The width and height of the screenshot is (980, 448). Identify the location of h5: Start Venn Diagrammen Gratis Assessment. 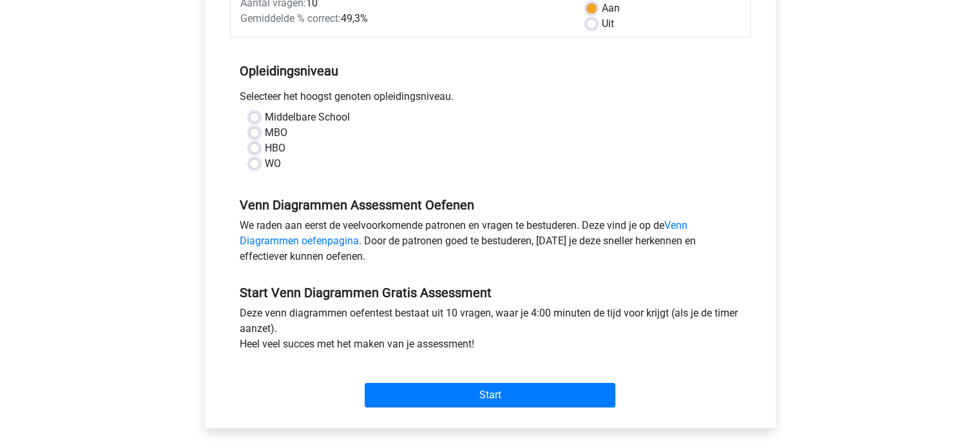
(490, 292).